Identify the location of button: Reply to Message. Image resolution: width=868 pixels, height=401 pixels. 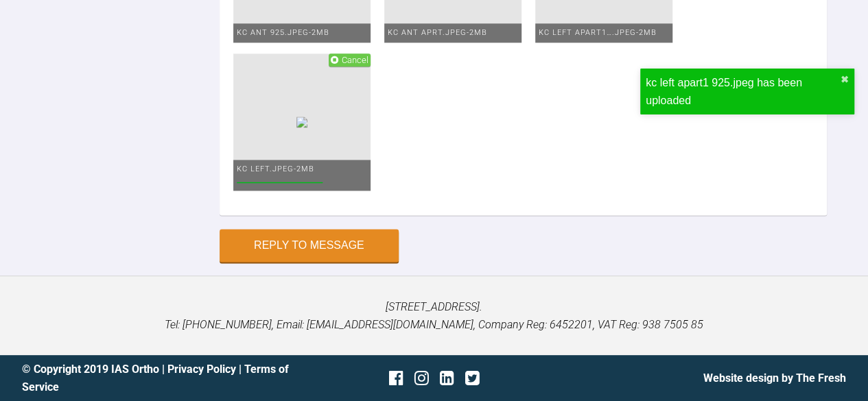
(308, 245).